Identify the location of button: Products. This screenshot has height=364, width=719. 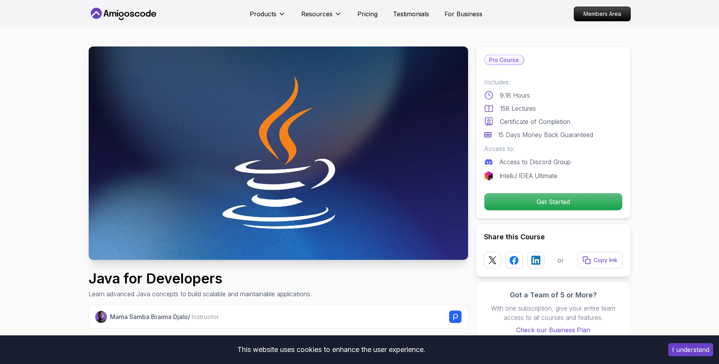
(268, 17).